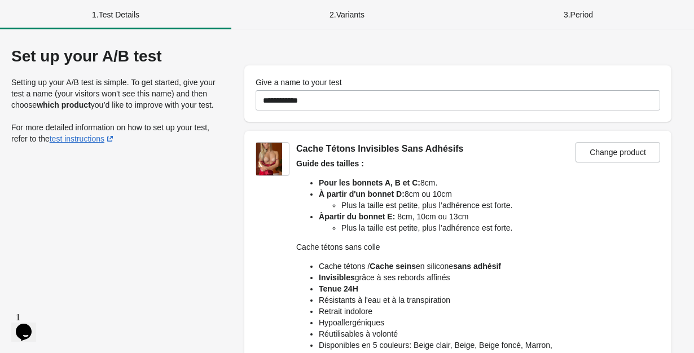 This screenshot has width=694, height=353. What do you see at coordinates (339, 289) in the screenshot?
I see `strong: Tenue 24H` at bounding box center [339, 289].